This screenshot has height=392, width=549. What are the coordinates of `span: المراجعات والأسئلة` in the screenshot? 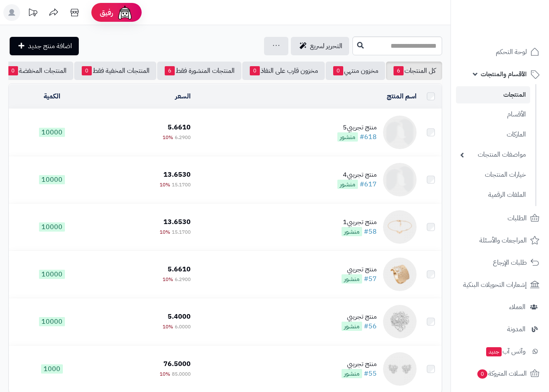 It's located at (503, 240).